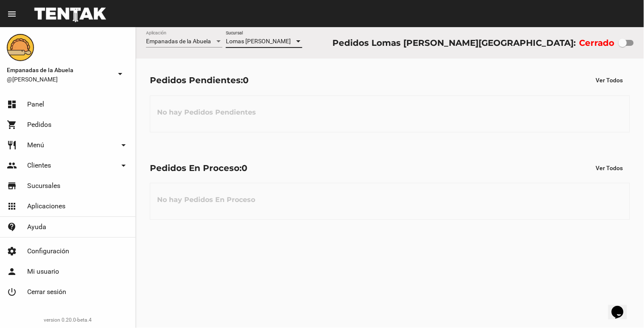 The width and height of the screenshot is (644, 328). What do you see at coordinates (12, 206) in the screenshot?
I see `mat-icon: apps` at bounding box center [12, 206].